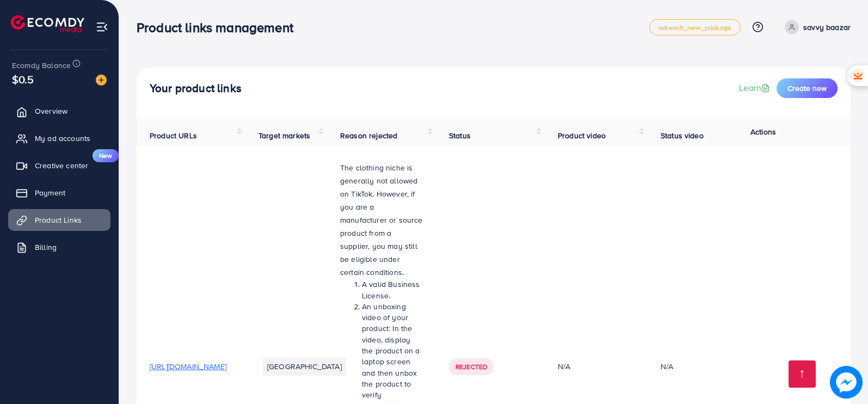  Describe the element at coordinates (816, 27) in the screenshot. I see `a: savvy baazar` at that location.